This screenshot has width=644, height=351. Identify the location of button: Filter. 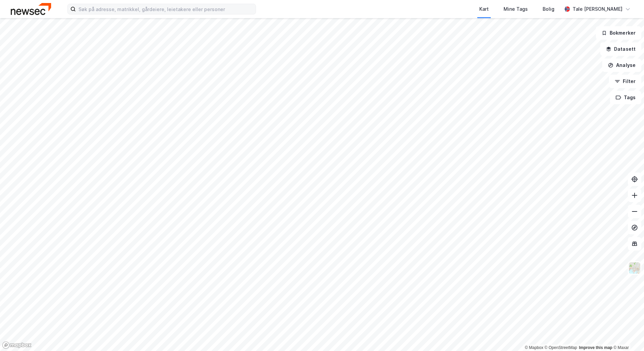
(625, 81).